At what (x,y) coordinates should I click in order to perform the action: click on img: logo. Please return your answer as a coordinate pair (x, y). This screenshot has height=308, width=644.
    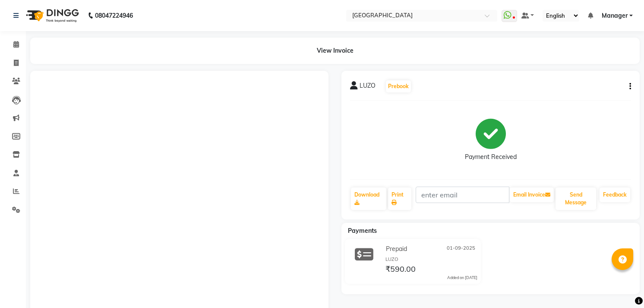
    Looking at the image, I should click on (51, 15).